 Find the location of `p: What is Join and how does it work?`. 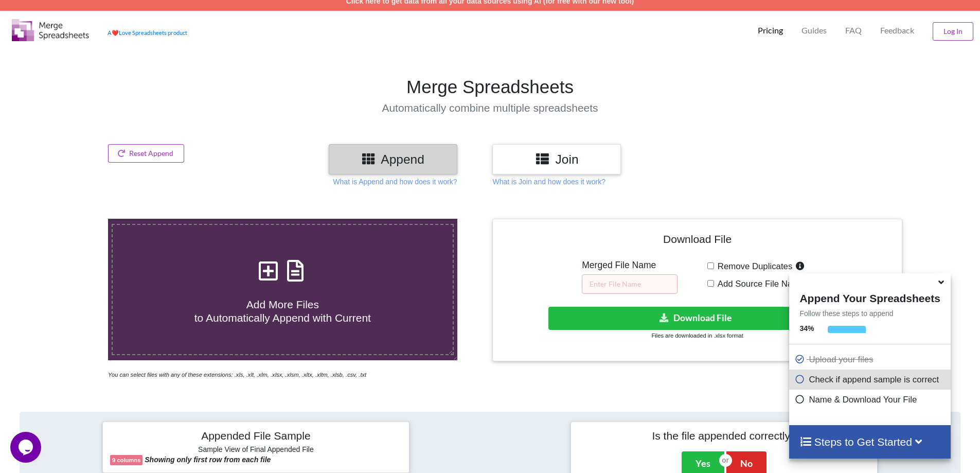

p: What is Join and how does it work? is located at coordinates (548, 182).